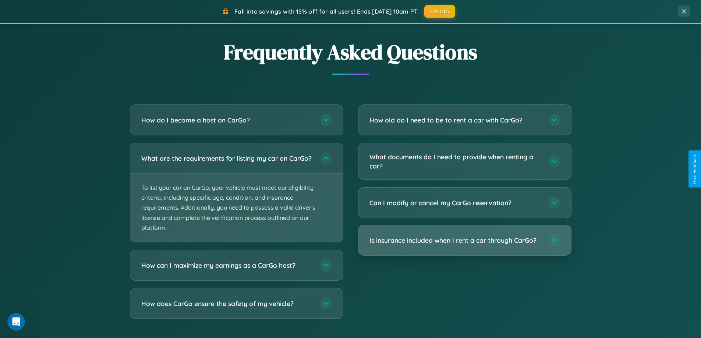  I want to click on h3: What are the requirements for listing my car on CarGo?, so click(227, 158).